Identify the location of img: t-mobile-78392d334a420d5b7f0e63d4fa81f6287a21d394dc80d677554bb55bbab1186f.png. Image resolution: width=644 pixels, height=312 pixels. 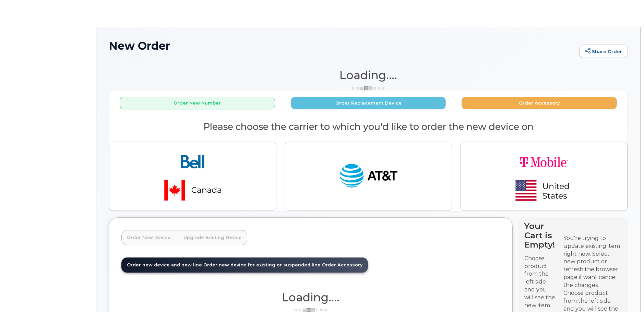
(544, 176).